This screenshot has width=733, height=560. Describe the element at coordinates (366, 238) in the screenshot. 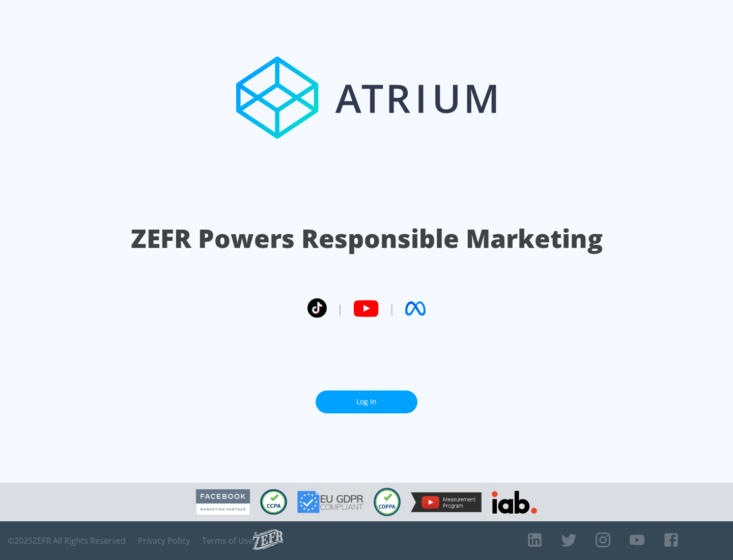

I see `h1: ZEFR Powers Responsible Marketing` at that location.